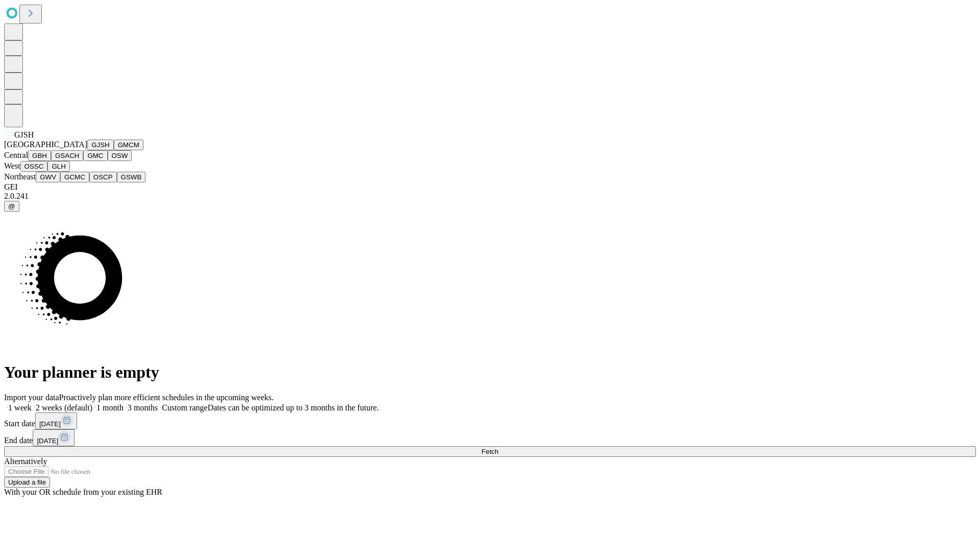 The height and width of the screenshot is (552, 980). I want to click on span: West, so click(12, 166).